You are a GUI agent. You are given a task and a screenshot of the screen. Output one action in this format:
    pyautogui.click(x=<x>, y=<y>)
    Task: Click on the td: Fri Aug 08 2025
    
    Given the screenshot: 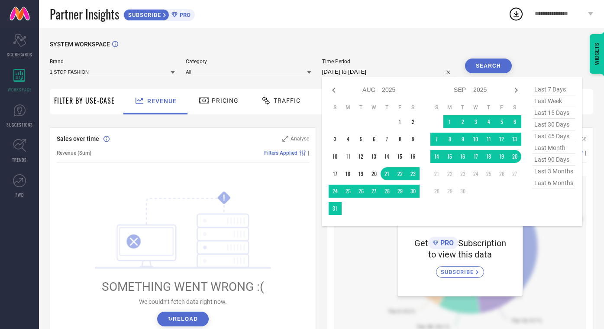 What is the action you would take?
    pyautogui.click(x=400, y=139)
    